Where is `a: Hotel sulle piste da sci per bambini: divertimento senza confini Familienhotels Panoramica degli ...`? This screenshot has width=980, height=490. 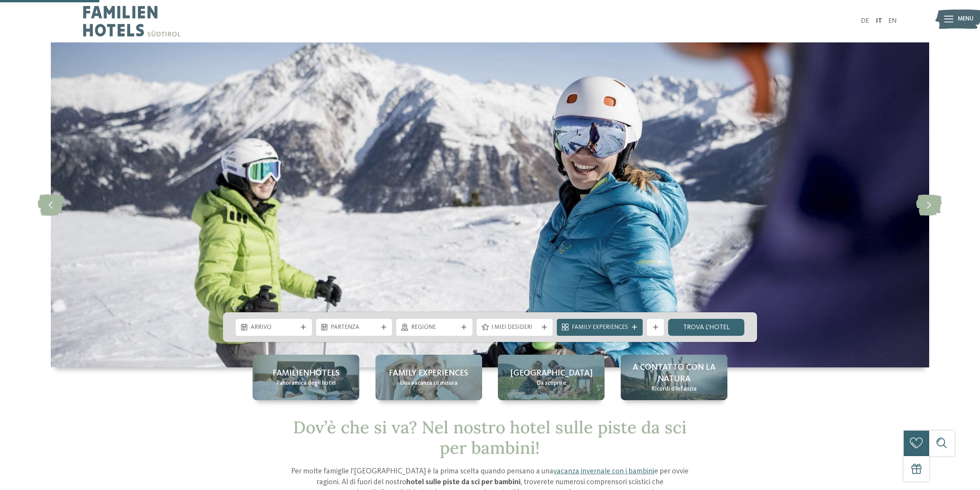
a: Hotel sulle piste da sci per bambini: divertimento senza confini Familienhotels Panoramica degli ... is located at coordinates (306, 377).